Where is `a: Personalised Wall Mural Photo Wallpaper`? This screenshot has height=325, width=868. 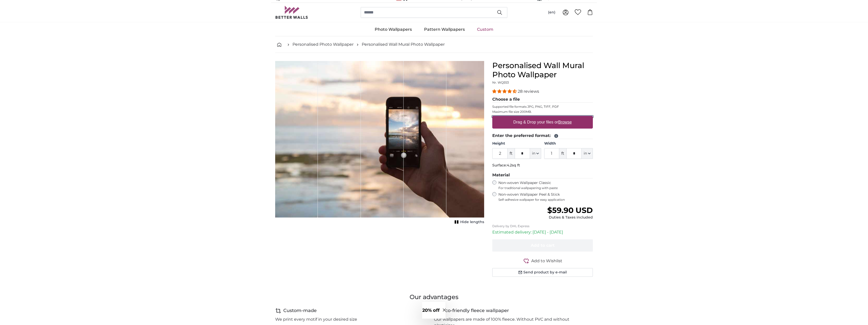
a: Personalised Wall Mural Photo Wallpaper is located at coordinates (403, 45).